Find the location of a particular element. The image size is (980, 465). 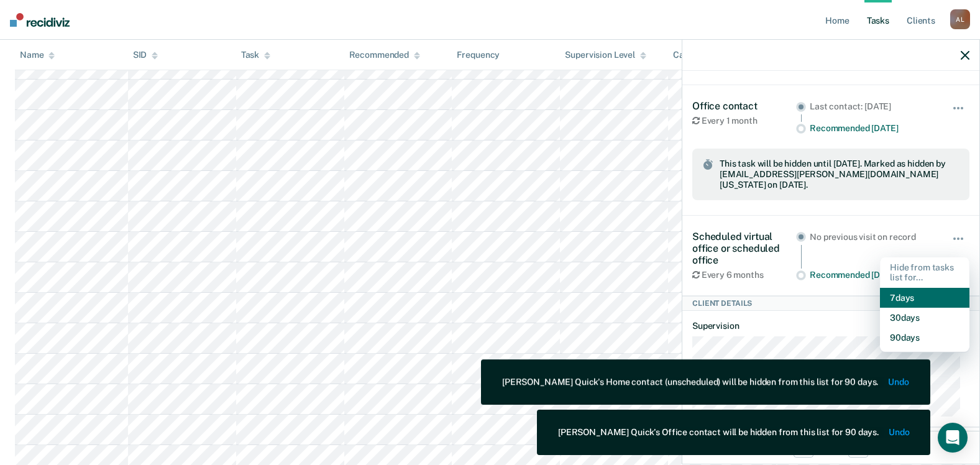

div: Every 6 months is located at coordinates (744, 275).